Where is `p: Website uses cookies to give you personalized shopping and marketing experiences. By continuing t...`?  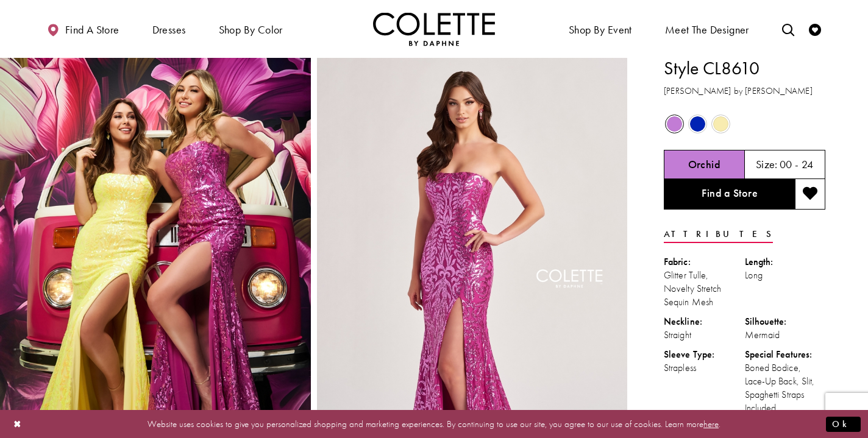
p: Website uses cookies to give you personalized shopping and marketing experiences. By continuing t... is located at coordinates (434, 423).